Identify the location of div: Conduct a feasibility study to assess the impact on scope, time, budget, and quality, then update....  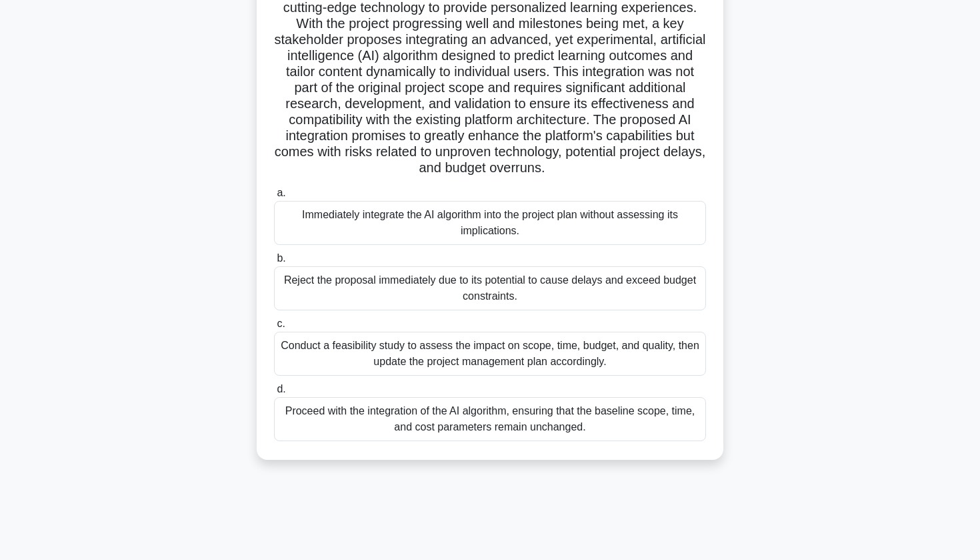
(490, 353).